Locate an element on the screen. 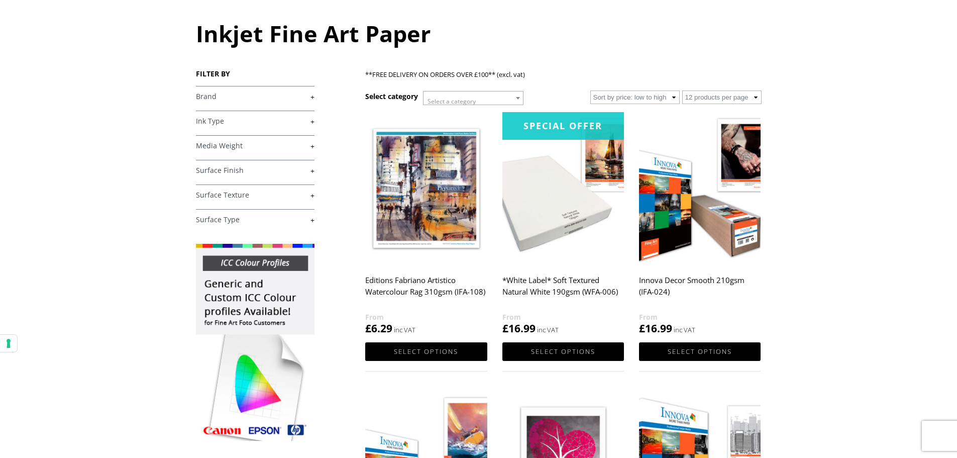 The height and width of the screenshot is (458, 957). h3: Select category is located at coordinates (391, 96).